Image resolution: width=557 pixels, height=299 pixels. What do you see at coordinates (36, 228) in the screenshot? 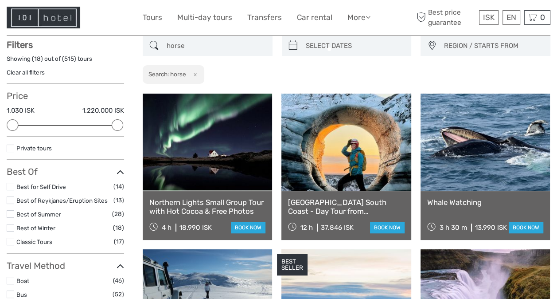
I see `a: Best of Winter` at bounding box center [36, 228].